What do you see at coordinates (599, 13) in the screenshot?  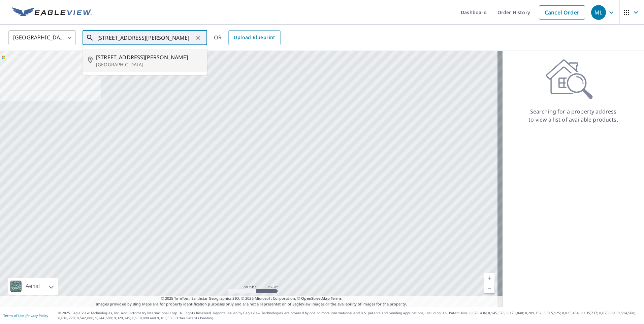 I see `div: ML` at bounding box center [599, 13].